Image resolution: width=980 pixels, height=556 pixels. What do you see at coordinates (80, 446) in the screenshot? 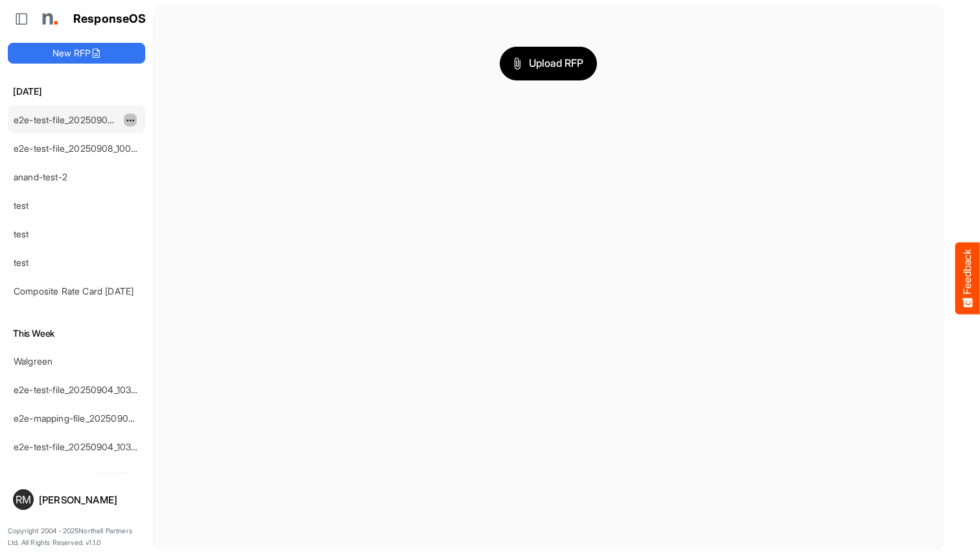
I see `a: e2e-test-file_20250904_103245` at bounding box center [80, 446].